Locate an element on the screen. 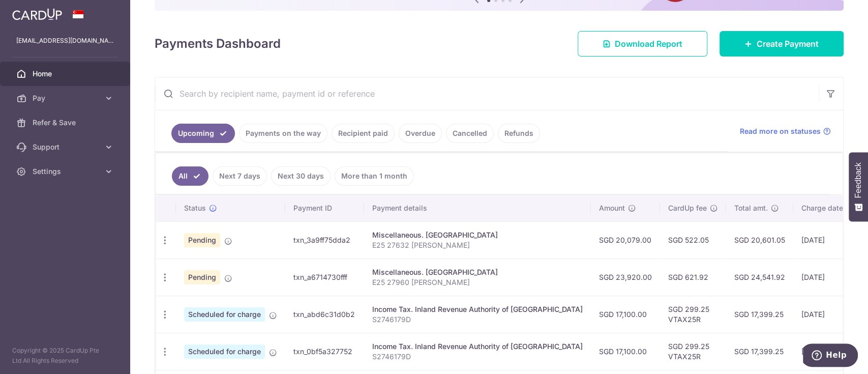 The image size is (868, 374). td: SGD 522.05 is located at coordinates (693, 240).